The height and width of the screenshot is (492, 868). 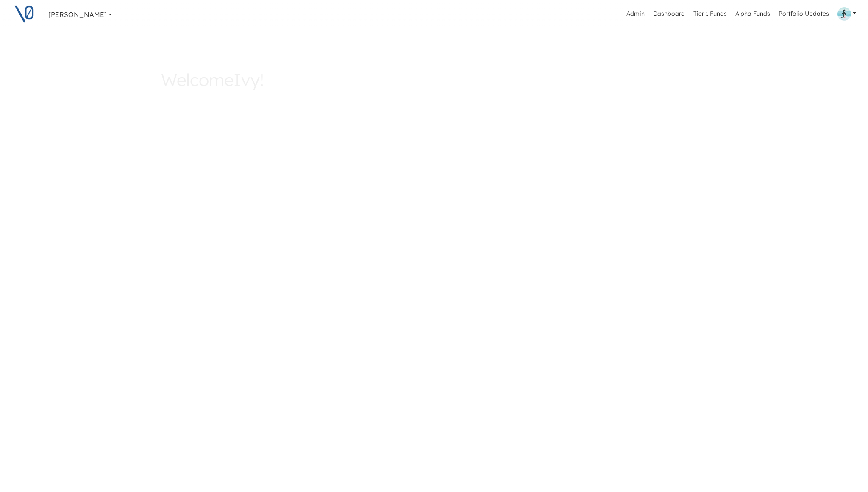 What do you see at coordinates (752, 14) in the screenshot?
I see `a: Alpha Funds` at bounding box center [752, 14].